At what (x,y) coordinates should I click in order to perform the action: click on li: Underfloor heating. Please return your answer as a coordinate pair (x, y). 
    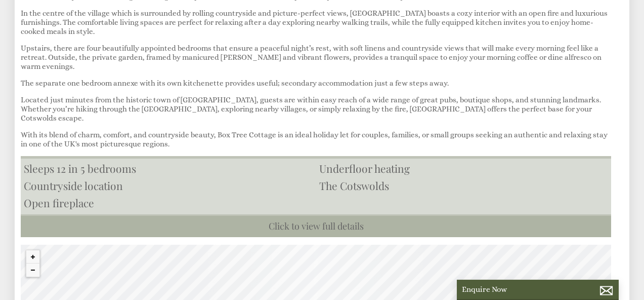
    Looking at the image, I should click on (464, 168).